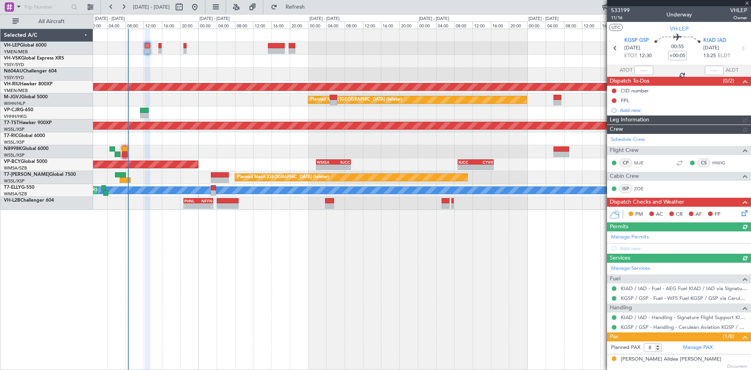 This screenshot has height=370, width=751. I want to click on span: 11/16, so click(621, 18).